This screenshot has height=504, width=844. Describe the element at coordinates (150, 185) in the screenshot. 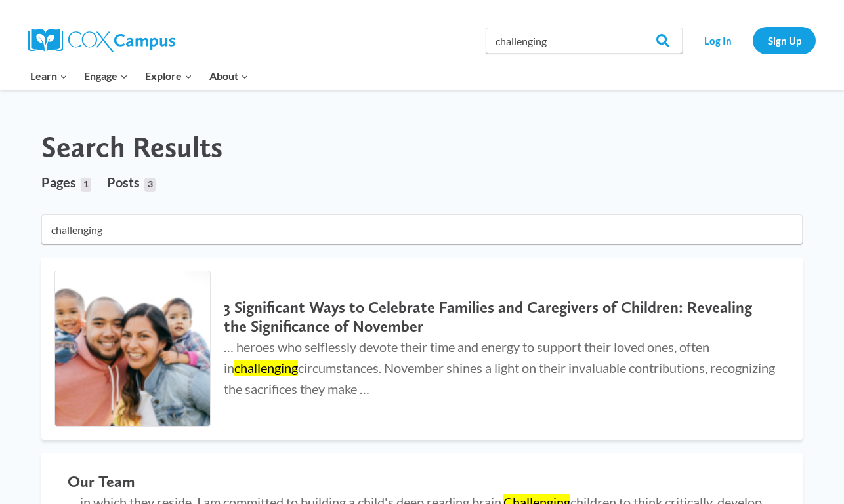

I see `span: 3` at that location.